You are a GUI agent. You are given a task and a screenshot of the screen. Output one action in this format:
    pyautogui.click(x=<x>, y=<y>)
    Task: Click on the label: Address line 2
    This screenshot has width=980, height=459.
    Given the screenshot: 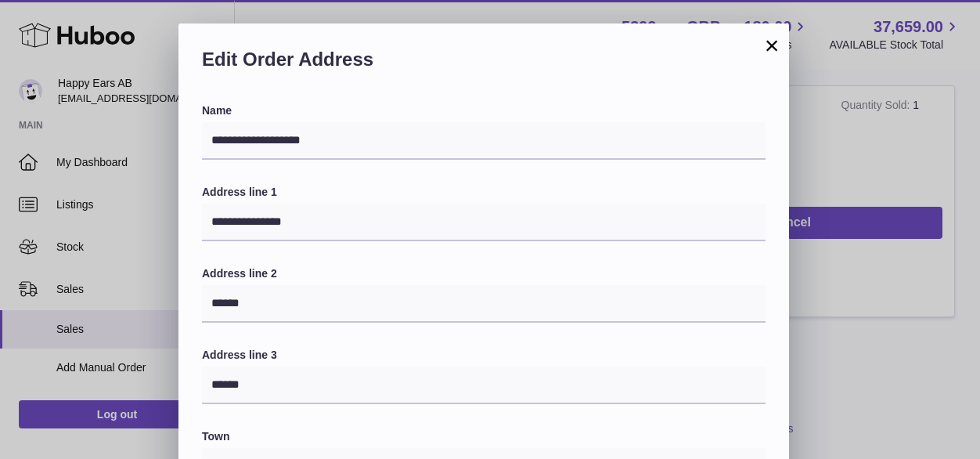 What is the action you would take?
    pyautogui.click(x=484, y=273)
    